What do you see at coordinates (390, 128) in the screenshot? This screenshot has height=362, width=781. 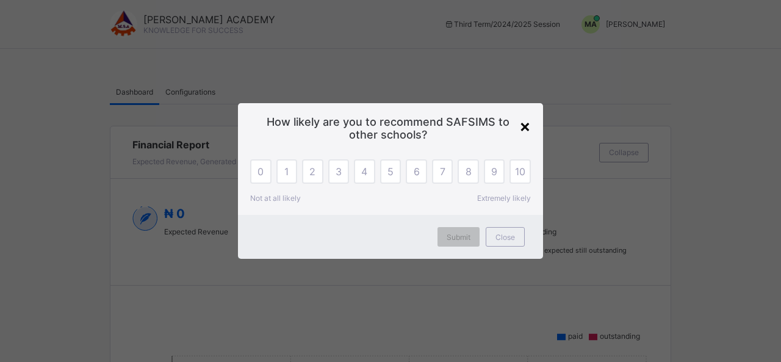 I see `span: How likely are you to recommend SAFSIMS to other schools?` at bounding box center [390, 128].